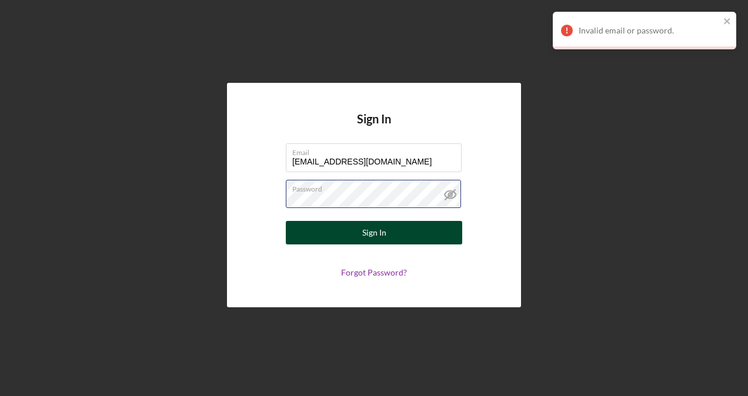 This screenshot has width=748, height=396. I want to click on a: Forgot Password?, so click(374, 272).